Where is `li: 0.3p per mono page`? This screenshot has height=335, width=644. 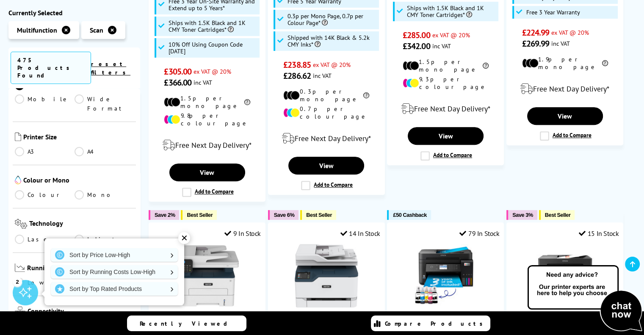 li: 0.3p per mono page is located at coordinates (326, 95).